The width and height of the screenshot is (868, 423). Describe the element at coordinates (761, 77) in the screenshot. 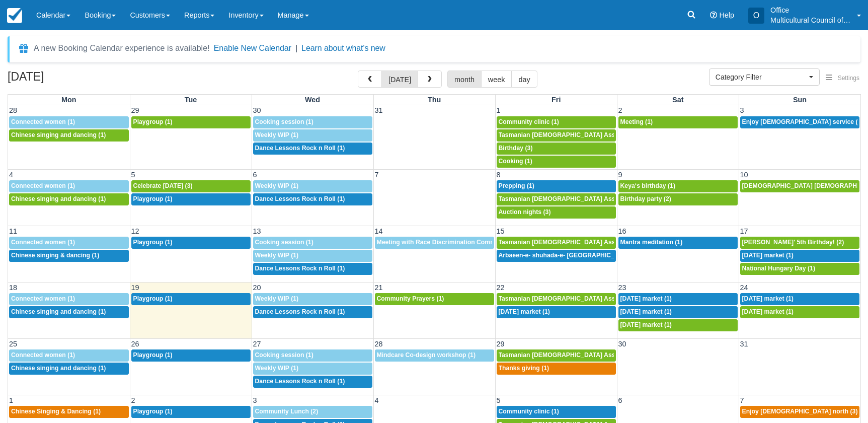

I see `span: Category Filter` at that location.